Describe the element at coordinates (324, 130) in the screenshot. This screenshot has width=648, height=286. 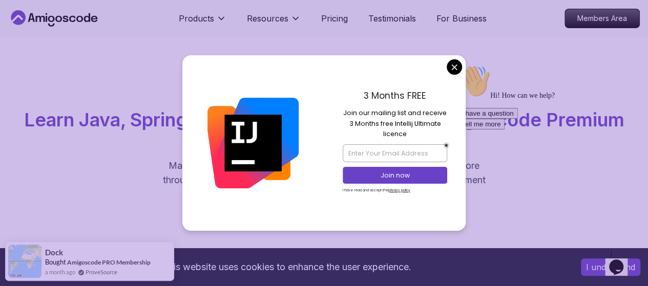
I see `span: Learn Java, Spring Boot, DevOps & More with Amigoscode Premium Courses` at that location.